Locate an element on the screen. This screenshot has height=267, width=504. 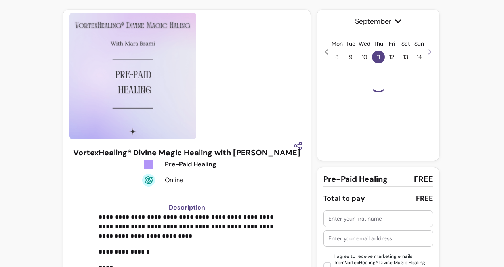
span: 10 is located at coordinates (364, 57).